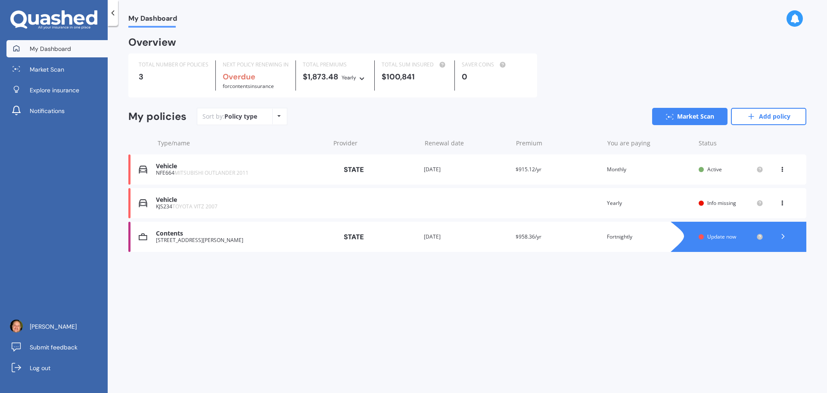  I want to click on span: MITSUBISHI OUTLANDER 2011, so click(212, 172).